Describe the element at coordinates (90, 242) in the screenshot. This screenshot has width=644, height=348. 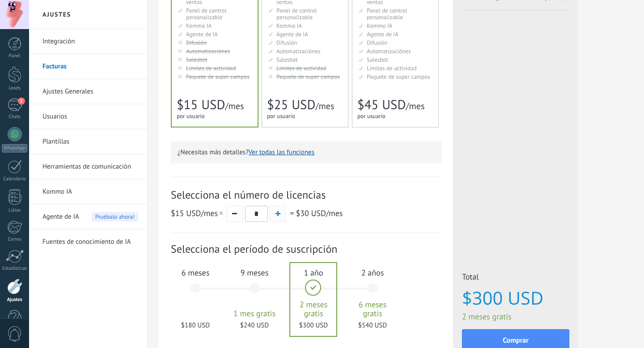
I see `a: Fuentes de conocimiento de IA` at that location.